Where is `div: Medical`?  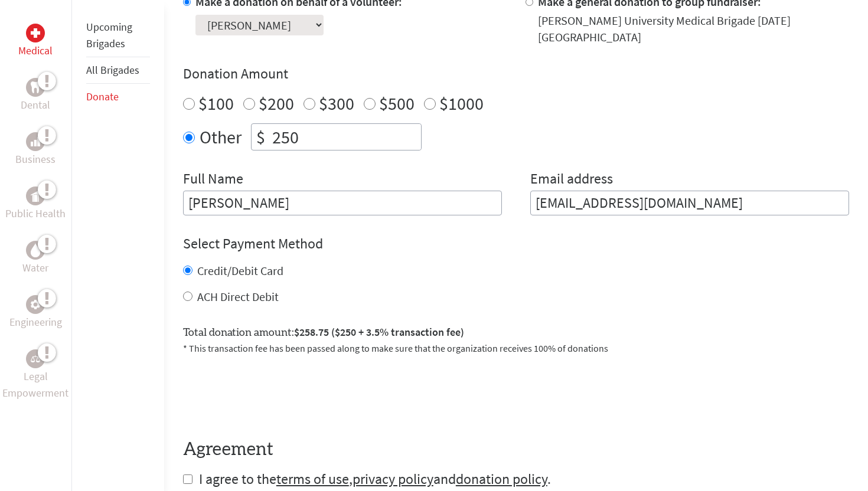
div: Medical is located at coordinates (36, 33).